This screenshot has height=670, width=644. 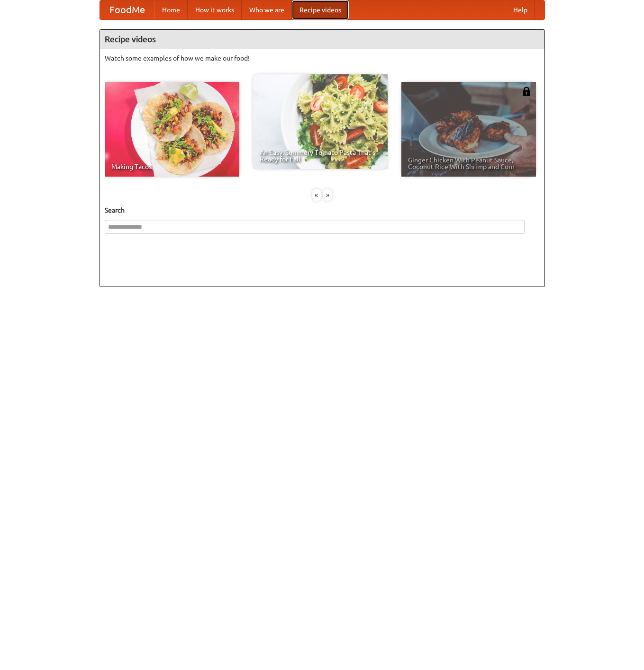 What do you see at coordinates (320, 121) in the screenshot?
I see `a: An Easy, Summery Tomato Pasta That's Ready for Fall` at bounding box center [320, 121].